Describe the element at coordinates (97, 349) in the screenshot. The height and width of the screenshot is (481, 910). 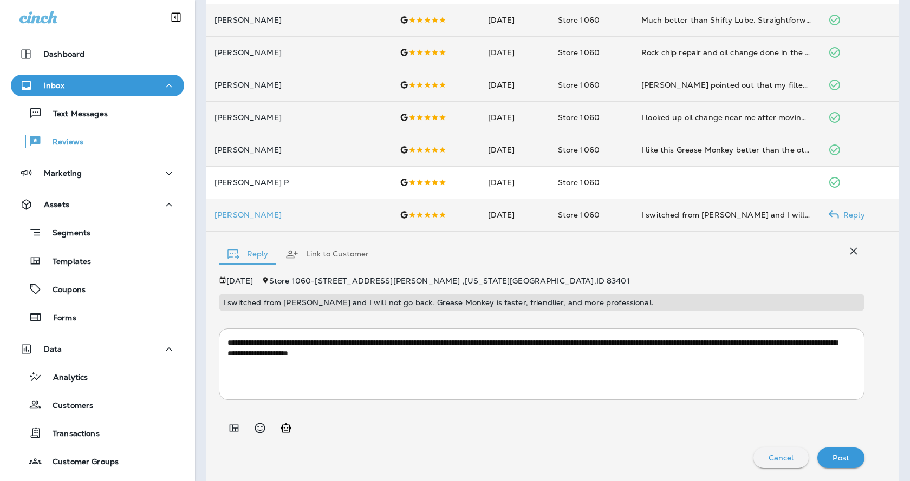
I see `button: Data` at that location.